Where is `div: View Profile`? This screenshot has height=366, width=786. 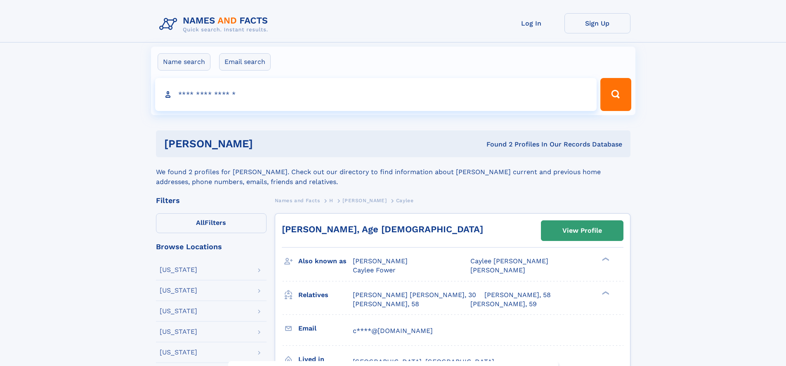
div: View Profile is located at coordinates (582, 231).